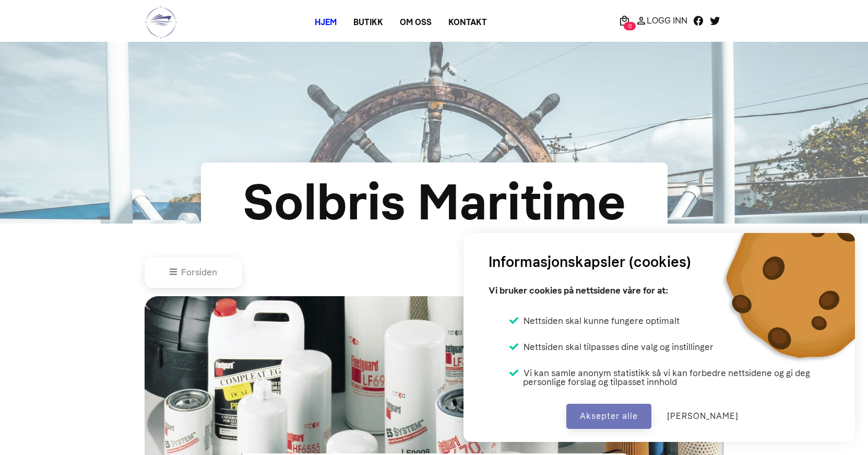 The image size is (868, 455). What do you see at coordinates (194, 272) in the screenshot?
I see `a: Forsiden` at bounding box center [194, 272].